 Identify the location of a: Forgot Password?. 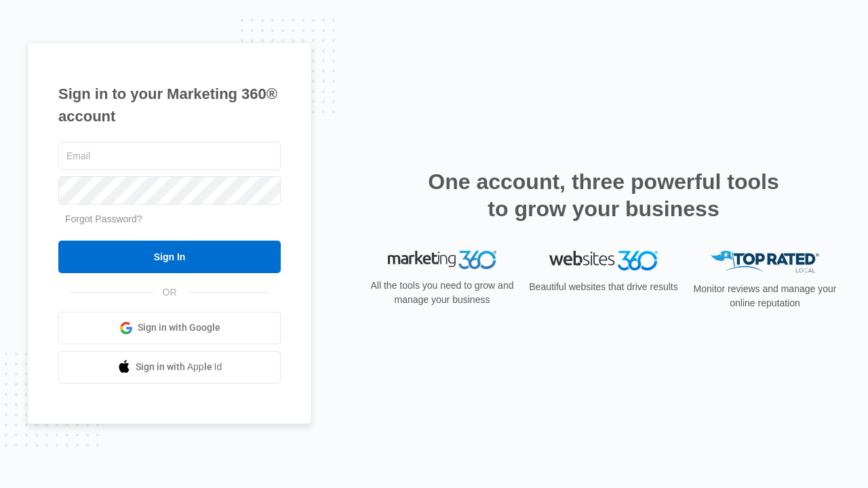
(104, 219).